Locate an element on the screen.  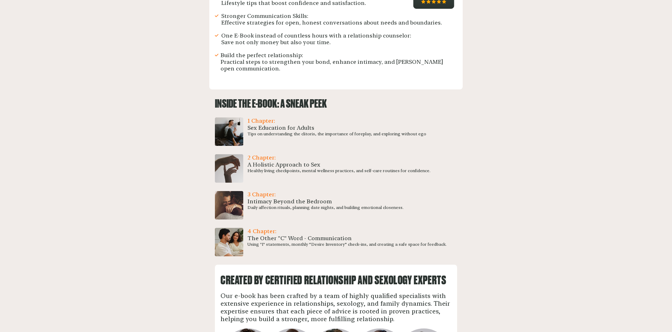
div: 4 Chapter: is located at coordinates (347, 231).